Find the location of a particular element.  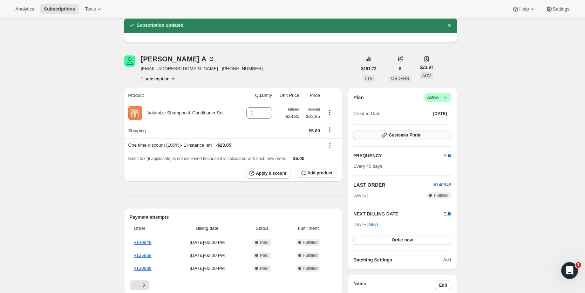

button: Order now is located at coordinates (402, 240).